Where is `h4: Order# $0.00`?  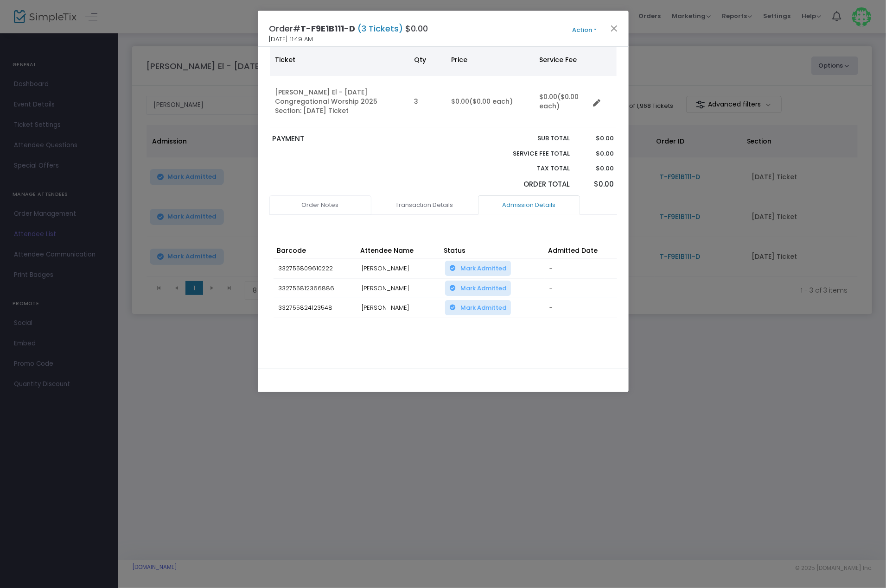 h4: Order# $0.00 is located at coordinates (348, 28).